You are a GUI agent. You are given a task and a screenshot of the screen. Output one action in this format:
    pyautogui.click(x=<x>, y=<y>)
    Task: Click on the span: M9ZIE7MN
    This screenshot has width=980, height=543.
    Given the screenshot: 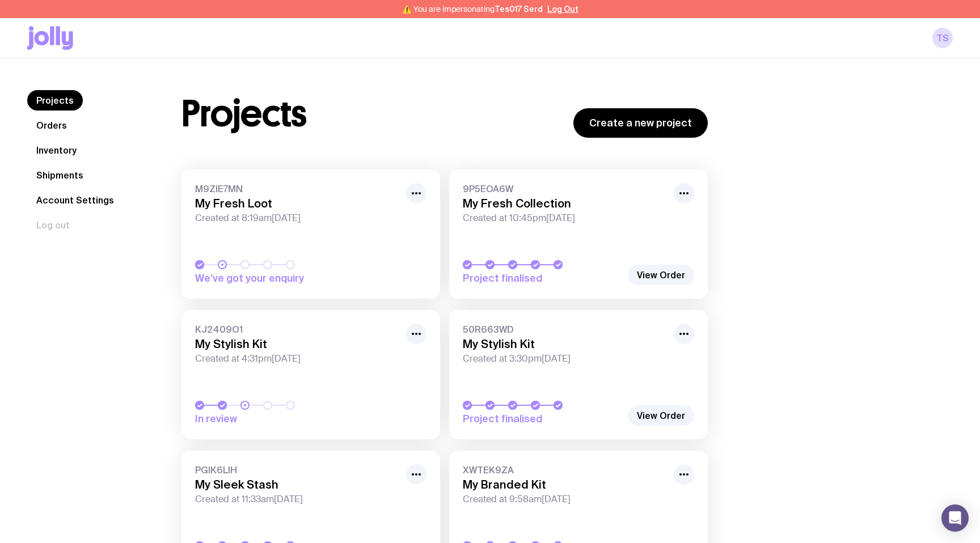 What is the action you would take?
    pyautogui.click(x=297, y=189)
    